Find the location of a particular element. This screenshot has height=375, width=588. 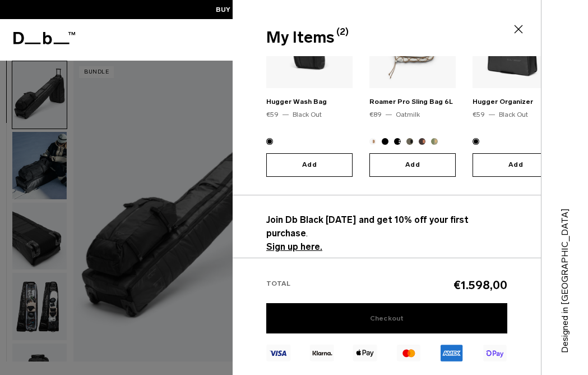

span: Total is located at coordinates (278, 283).